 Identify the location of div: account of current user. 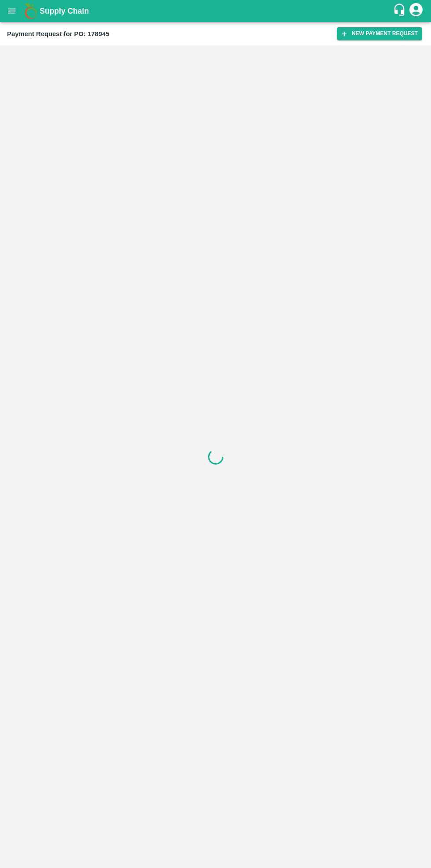
(416, 11).